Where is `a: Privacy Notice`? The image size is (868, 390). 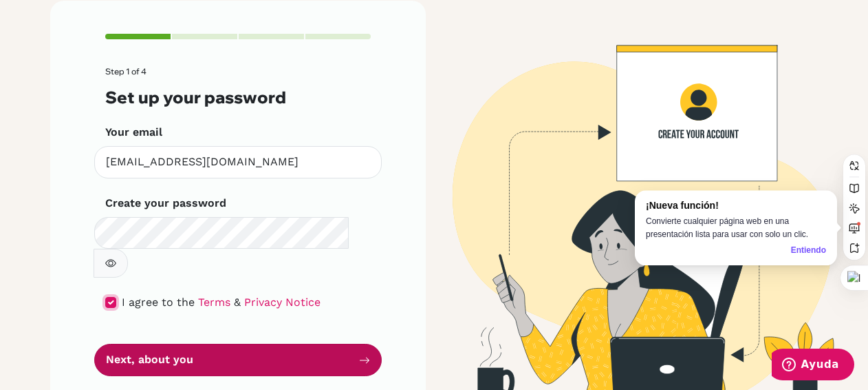
a: Privacy Notice is located at coordinates (282, 302).